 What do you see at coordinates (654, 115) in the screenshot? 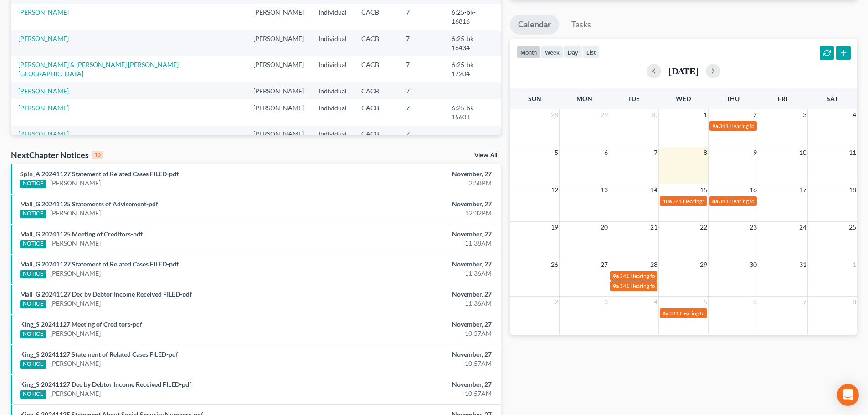
I see `span: 30` at bounding box center [654, 115].